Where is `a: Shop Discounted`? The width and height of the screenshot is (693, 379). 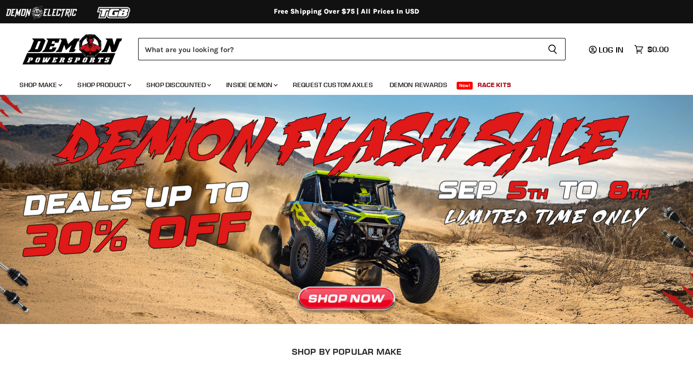
a: Shop Discounted is located at coordinates (178, 85).